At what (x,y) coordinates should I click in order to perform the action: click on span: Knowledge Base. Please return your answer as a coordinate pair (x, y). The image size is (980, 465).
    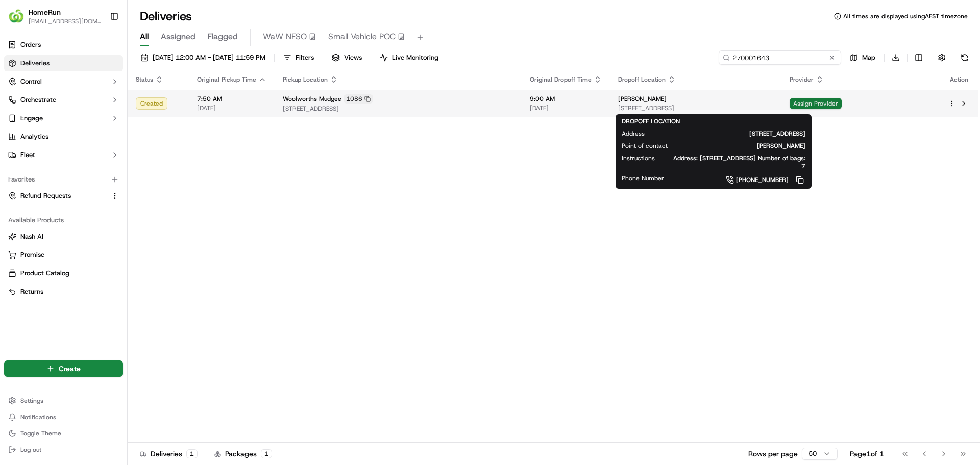
    Looking at the image, I should click on (49, 153).